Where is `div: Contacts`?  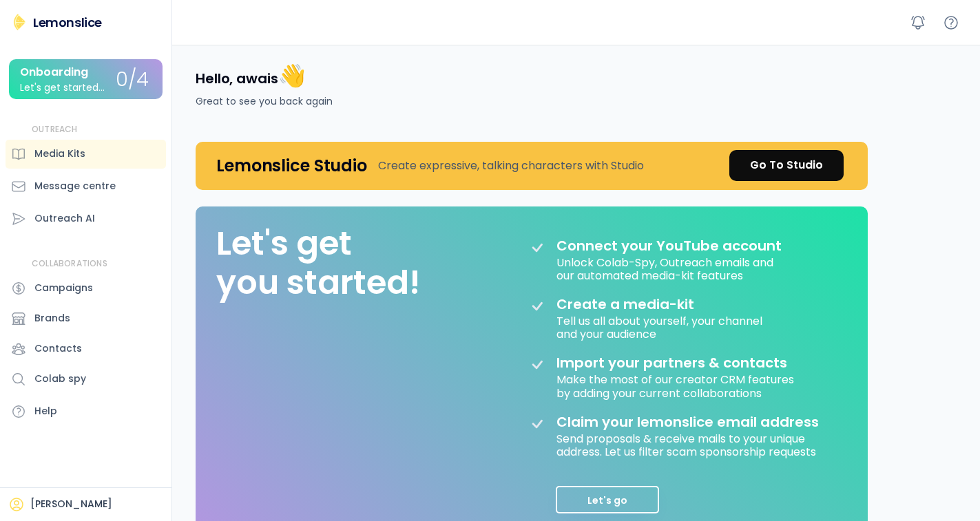
div: Contacts is located at coordinates (58, 348).